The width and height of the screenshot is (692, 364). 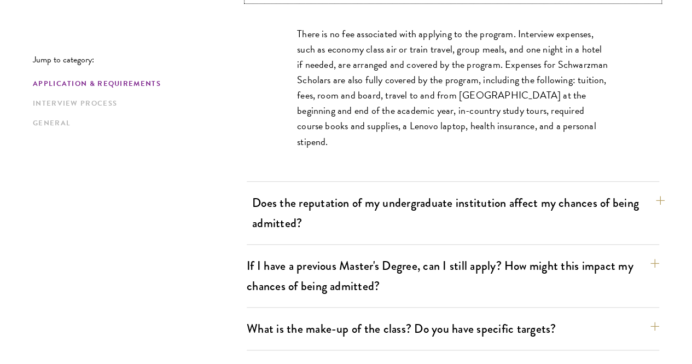 What do you see at coordinates (136, 123) in the screenshot?
I see `a: General` at bounding box center [136, 123].